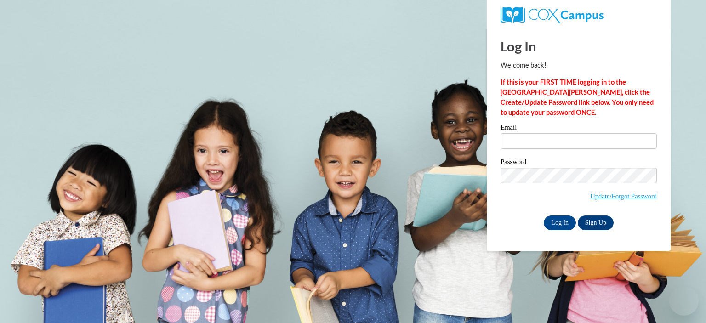  Describe the element at coordinates (578, 65) in the screenshot. I see `p: Welcome back!` at that location.